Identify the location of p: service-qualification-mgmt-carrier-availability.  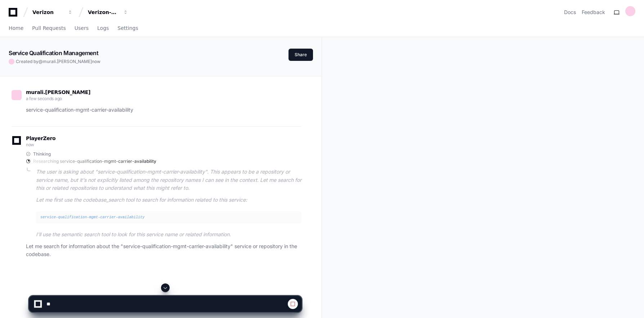
(163, 110).